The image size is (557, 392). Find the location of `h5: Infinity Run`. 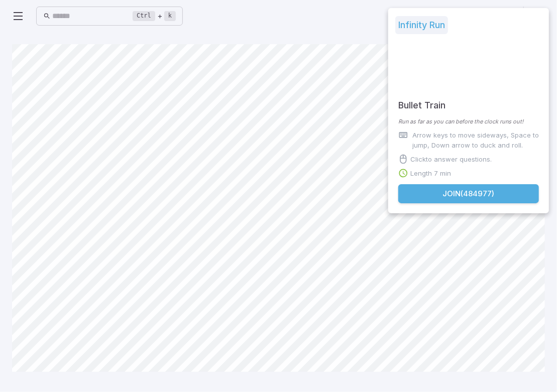

h5: Infinity Run is located at coordinates (421, 25).